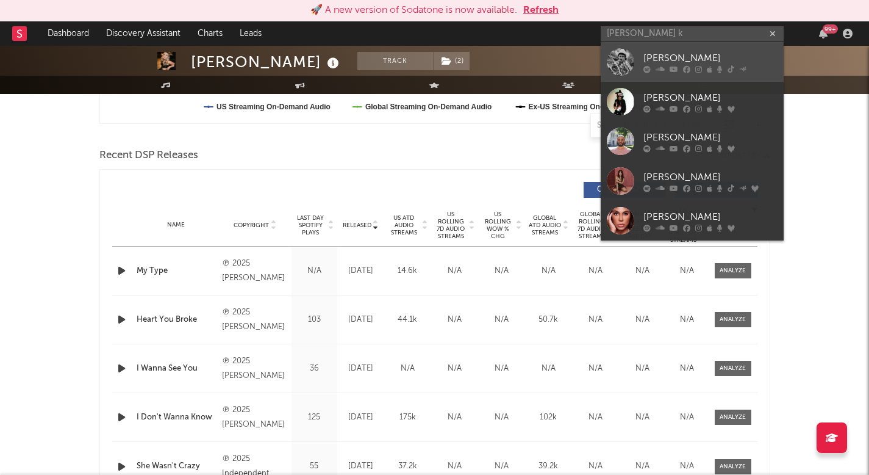 The image size is (869, 475). Describe the element at coordinates (251, 34) in the screenshot. I see `a: Leads` at that location.